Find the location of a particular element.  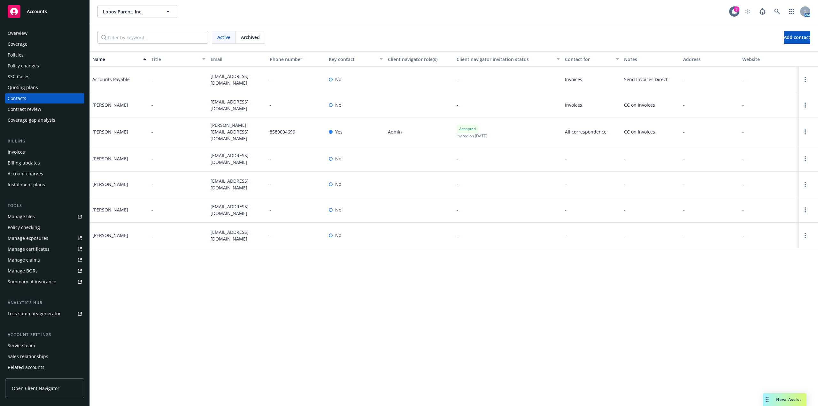

div: Title is located at coordinates (175, 59).